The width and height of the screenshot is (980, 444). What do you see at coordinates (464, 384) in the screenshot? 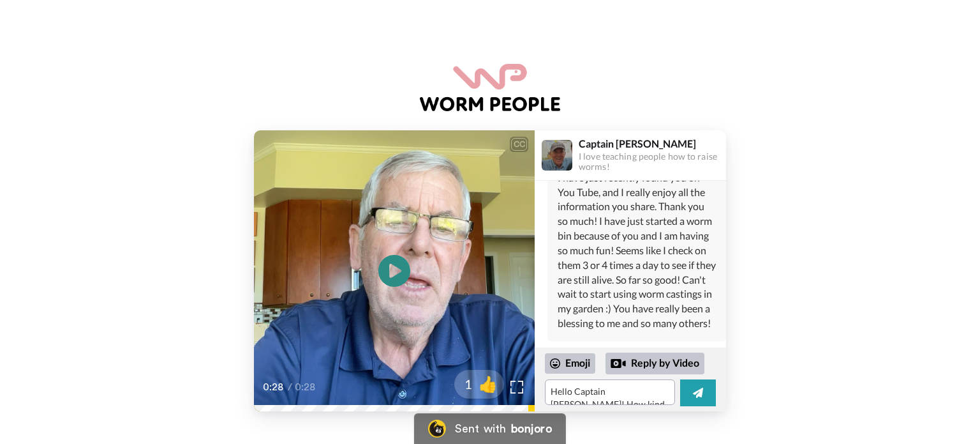
I see `span: 1` at bounding box center [464, 384].